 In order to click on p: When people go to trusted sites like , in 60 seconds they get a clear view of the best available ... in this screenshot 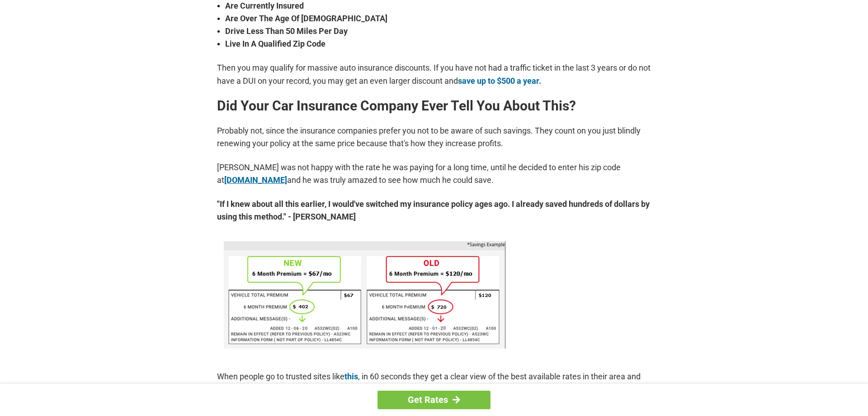, I will do `click(434, 389)`.